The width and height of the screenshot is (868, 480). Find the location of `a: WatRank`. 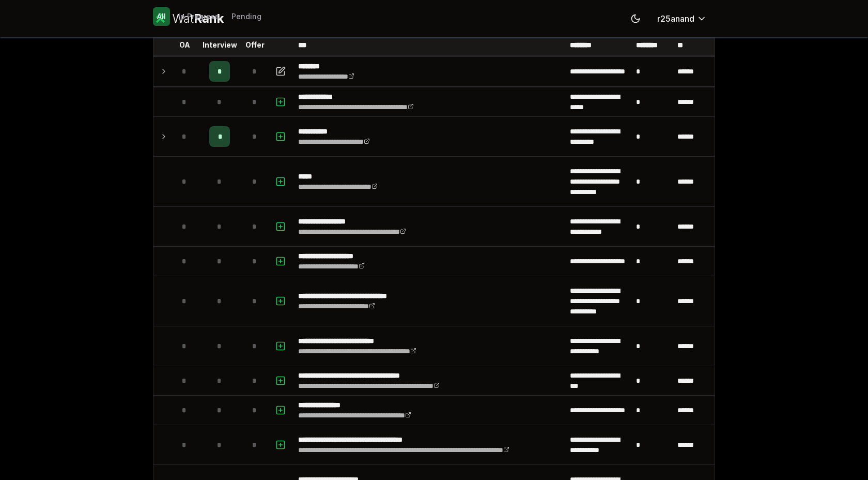

a: WatRank is located at coordinates (188, 18).